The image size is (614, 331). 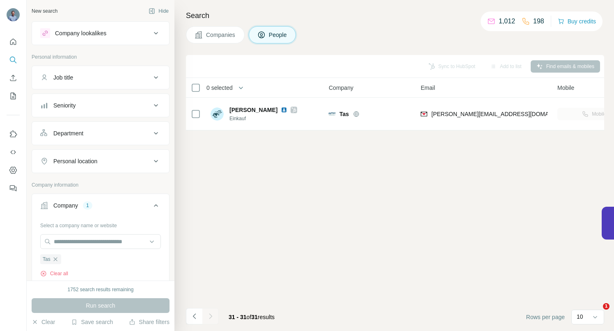 What do you see at coordinates (64, 106) in the screenshot?
I see `div: Seniority` at bounding box center [64, 106].